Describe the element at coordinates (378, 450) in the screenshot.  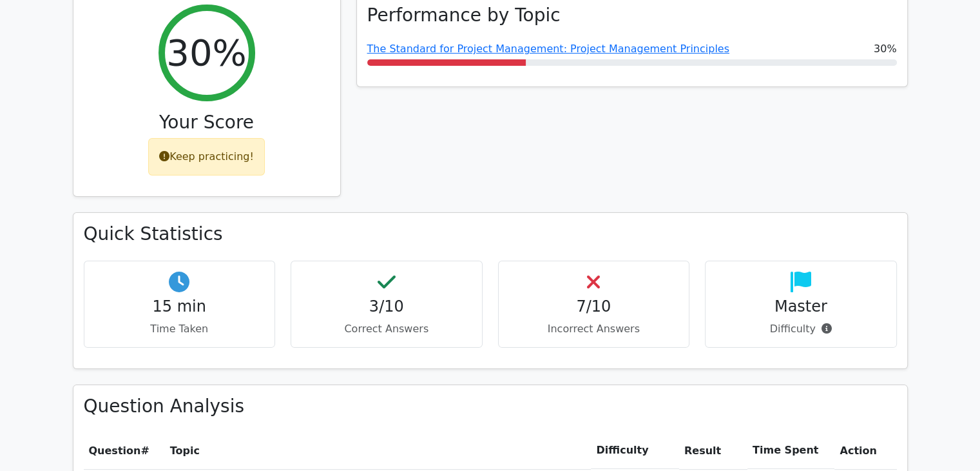
I see `th: Topic` at that location.